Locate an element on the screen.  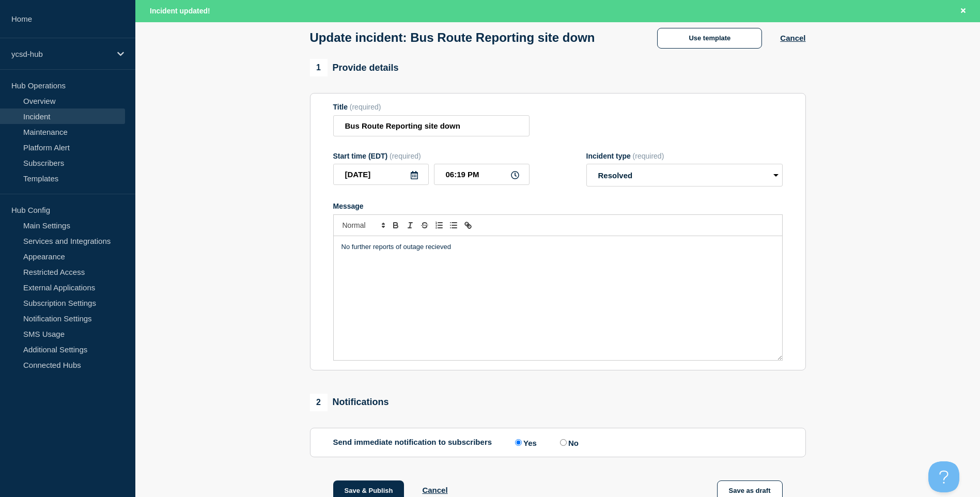
div: Title is located at coordinates (431, 107).